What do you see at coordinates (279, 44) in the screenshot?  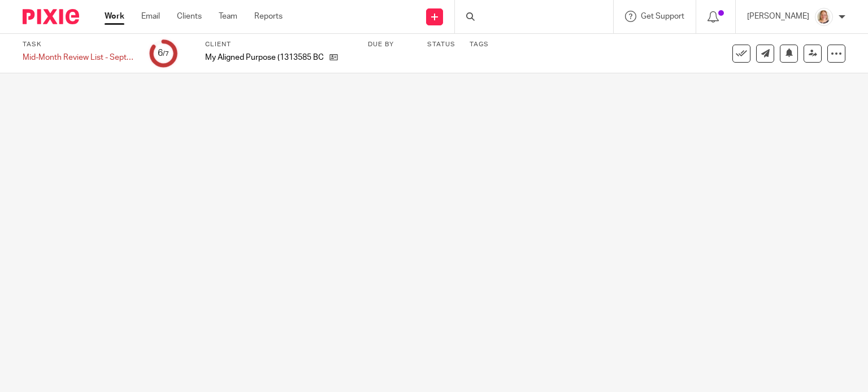 I see `label: Client` at bounding box center [279, 44].